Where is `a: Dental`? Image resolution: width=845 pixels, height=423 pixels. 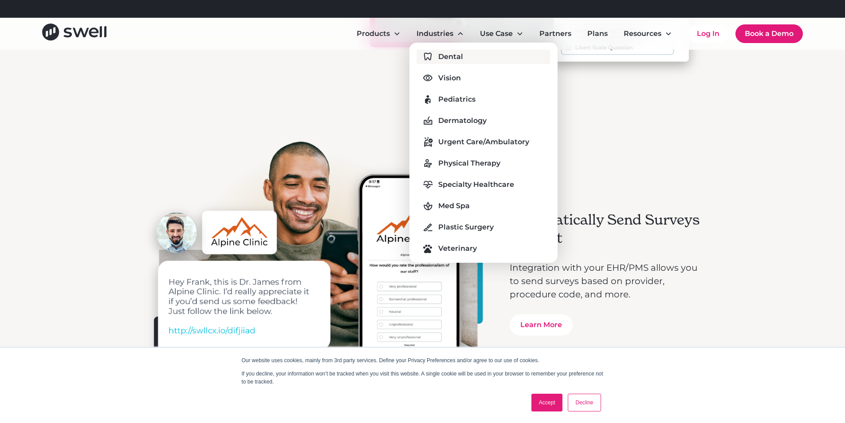 a: Dental is located at coordinates (484, 57).